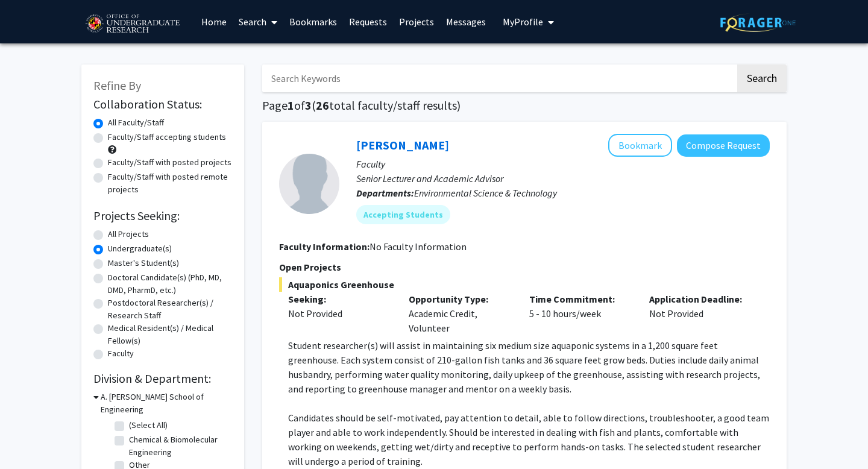 The height and width of the screenshot is (469, 868). I want to click on label: Faculty/Staff accepting students, so click(167, 137).